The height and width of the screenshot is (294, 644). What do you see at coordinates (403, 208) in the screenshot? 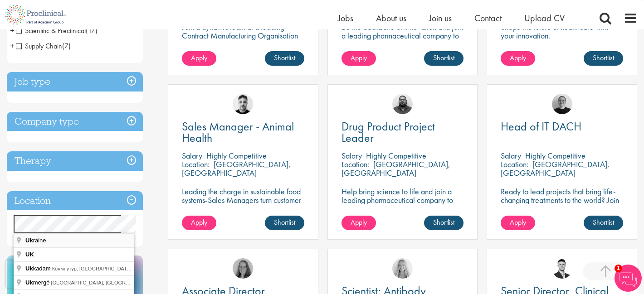
I see `p: Help bring science to life and join a leading pharmaceutical company to play a key role in delive...` at bounding box center [403, 208].